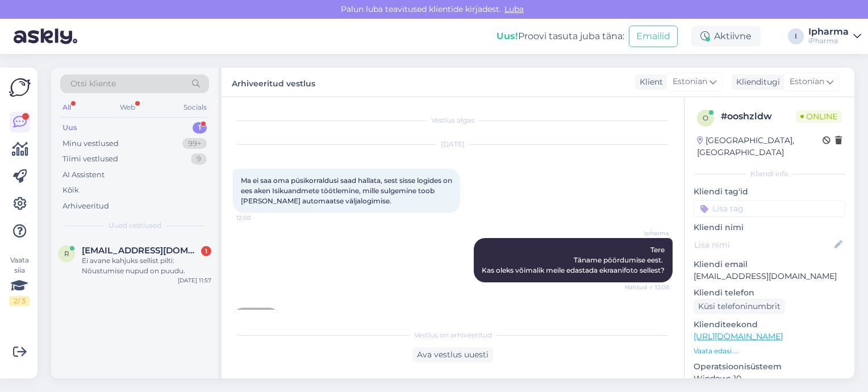  Describe the element at coordinates (796, 36) in the screenshot. I see `div: I` at that location.